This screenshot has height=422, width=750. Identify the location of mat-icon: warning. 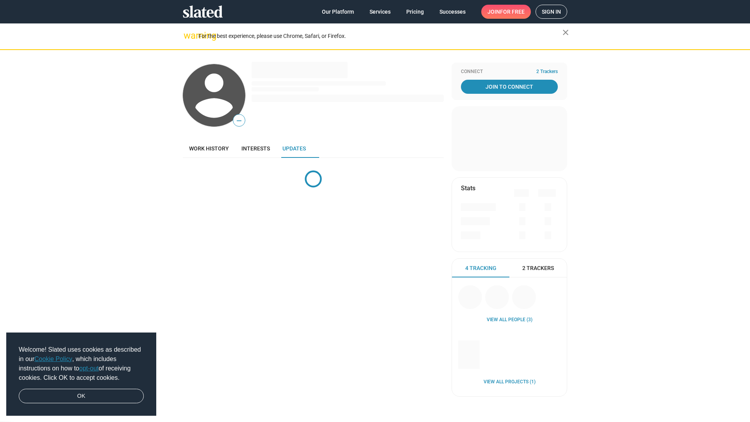
(188, 36).